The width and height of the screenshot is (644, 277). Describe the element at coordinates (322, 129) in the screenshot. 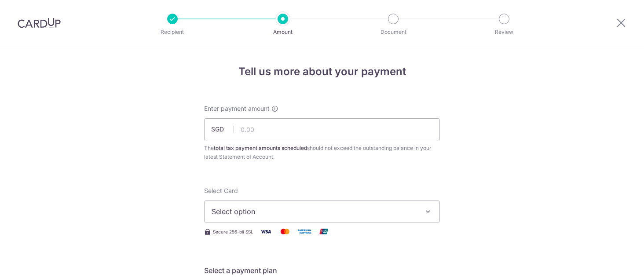

I see `input: 0.00` at that location.